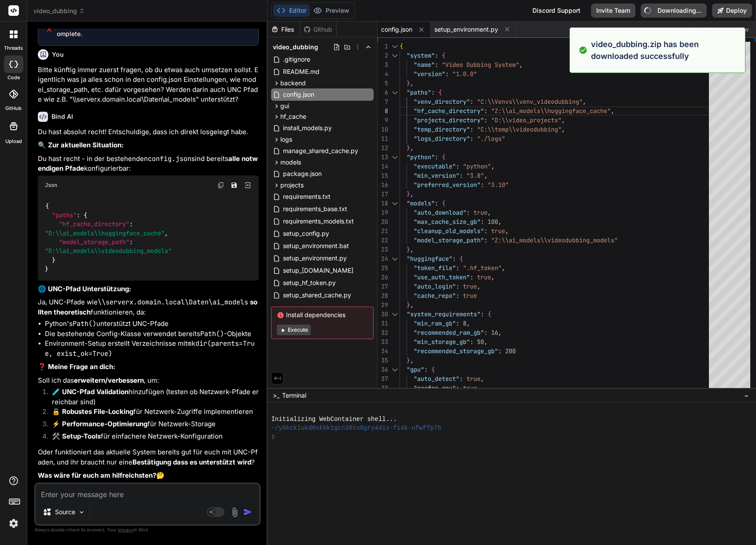  Describe the element at coordinates (152, 413) in the screenshot. I see `li: für Netzwerk-Zugriffe implementieren` at that location.